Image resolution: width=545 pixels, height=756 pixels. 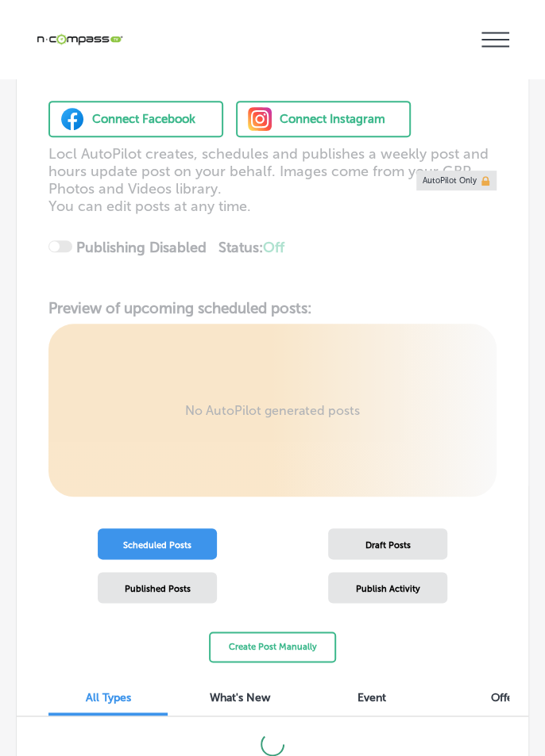 I want to click on span: Draft Posts, so click(x=388, y=545).